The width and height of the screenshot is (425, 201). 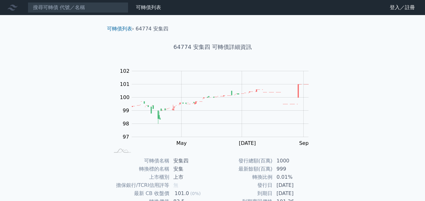 I want to click on td: 0.01%, so click(x=294, y=178).